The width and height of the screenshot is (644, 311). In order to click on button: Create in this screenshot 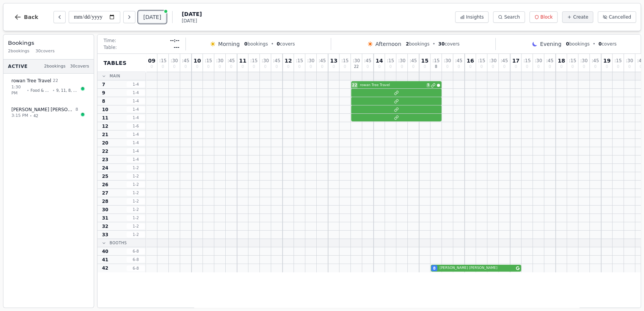, I will do `click(577, 17)`.